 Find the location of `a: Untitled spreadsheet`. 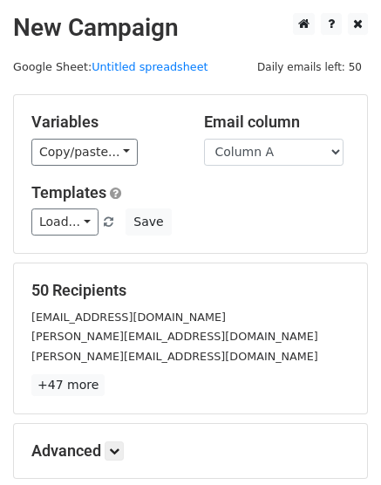

a: Untitled spreadsheet is located at coordinates (149, 66).